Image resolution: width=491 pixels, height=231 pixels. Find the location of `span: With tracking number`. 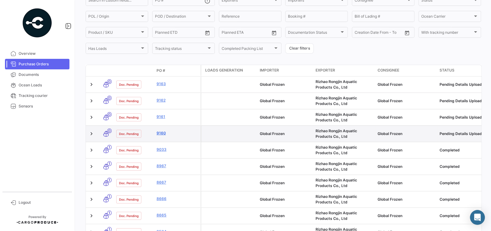

span: With tracking number is located at coordinates (447, 33).